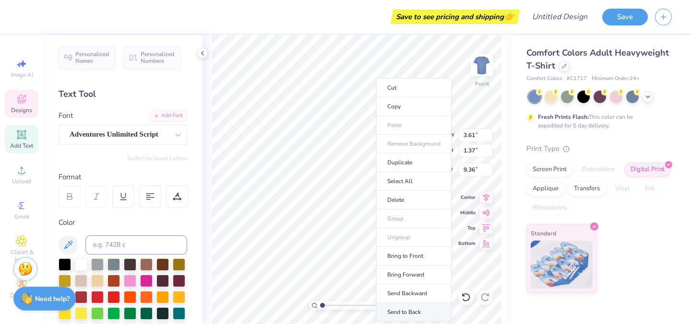 Image resolution: width=691 pixels, height=324 pixels. I want to click on span: Decorate, so click(22, 296).